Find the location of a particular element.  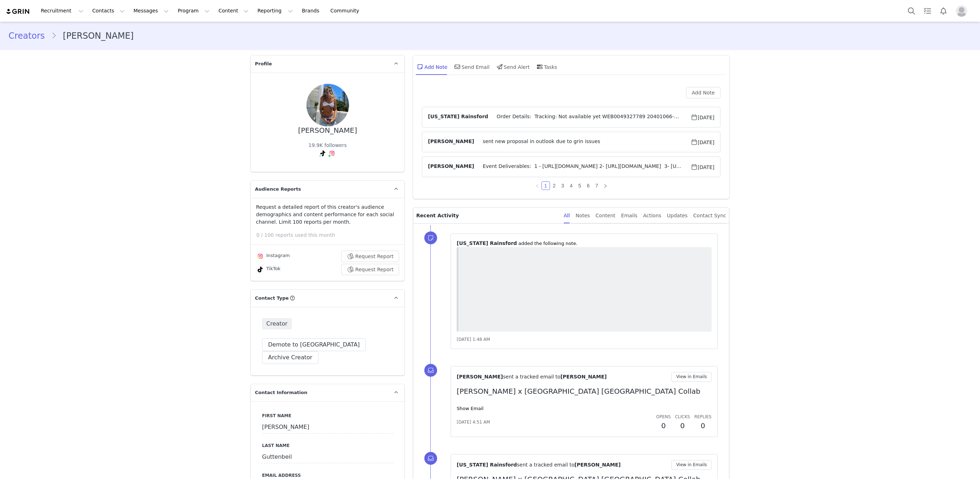

i: icon: right is located at coordinates (605, 186).